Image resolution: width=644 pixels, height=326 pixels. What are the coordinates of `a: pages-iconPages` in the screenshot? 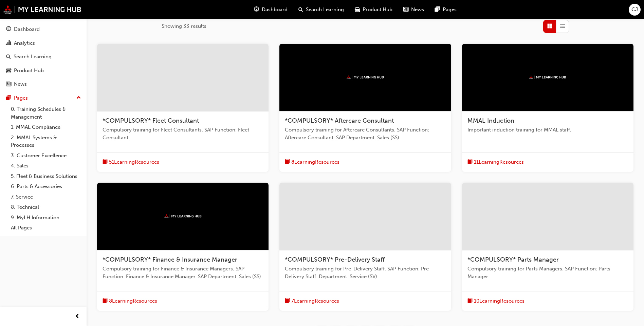 It's located at (446, 10).